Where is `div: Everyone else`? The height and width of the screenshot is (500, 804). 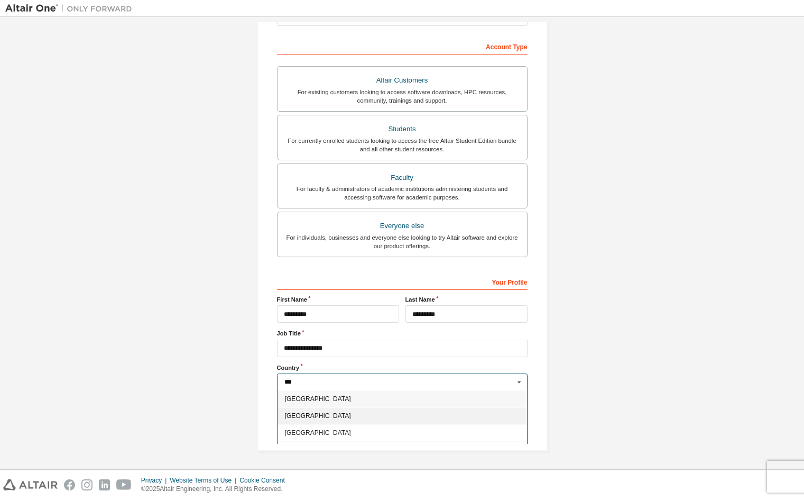 div: Everyone else is located at coordinates (402, 226).